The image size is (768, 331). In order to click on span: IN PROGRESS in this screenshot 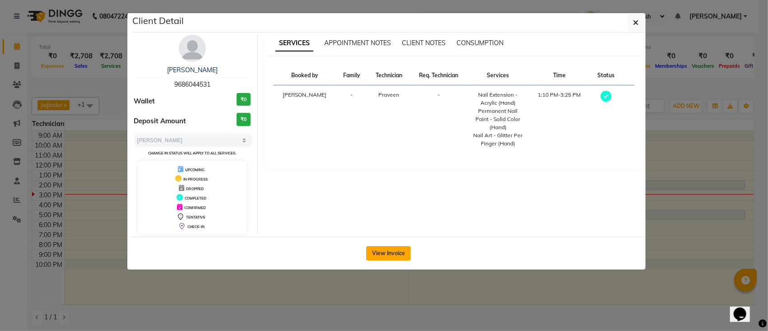, I will do `click(195, 179)`.